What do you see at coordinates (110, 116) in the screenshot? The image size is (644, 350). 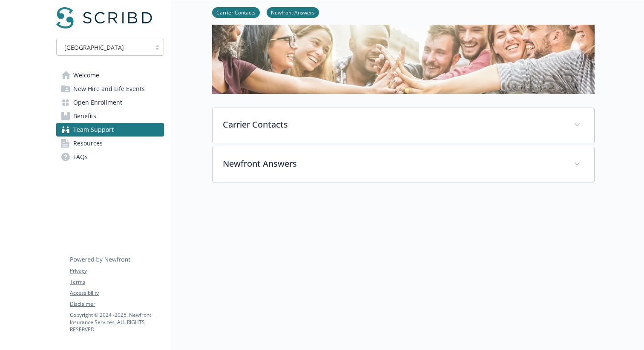 I see `a: Benefits` at bounding box center [110, 116].